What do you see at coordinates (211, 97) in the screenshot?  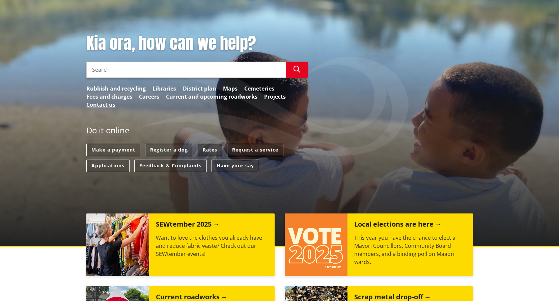 I see `a: Current and upcoming roadworks` at bounding box center [211, 97].